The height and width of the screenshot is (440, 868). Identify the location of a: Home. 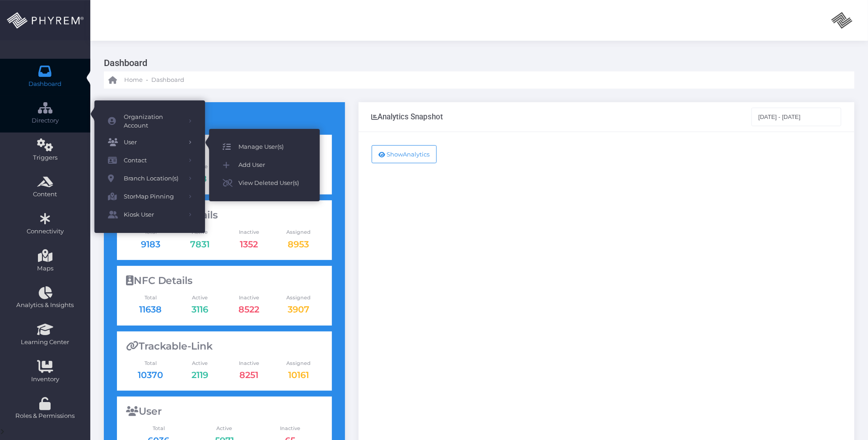
(125, 80).